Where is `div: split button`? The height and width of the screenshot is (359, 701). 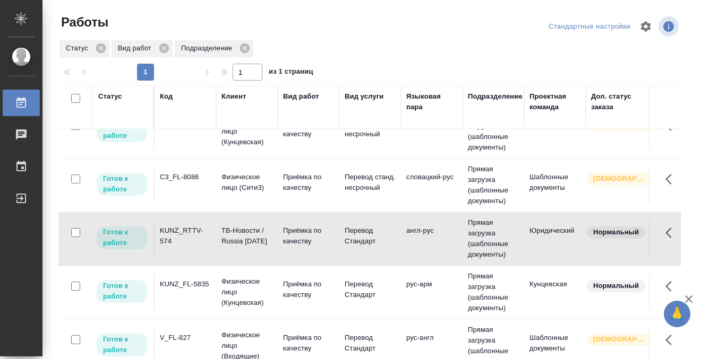 div: split button is located at coordinates (589, 27).